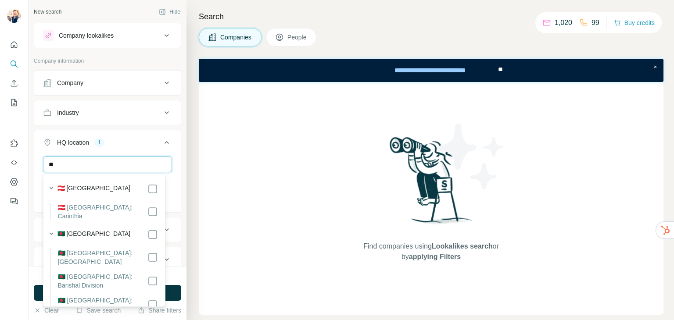 The image size is (674, 320). I want to click on img: Surfe Illustration - Woman searching with binoculars, so click(432, 183).